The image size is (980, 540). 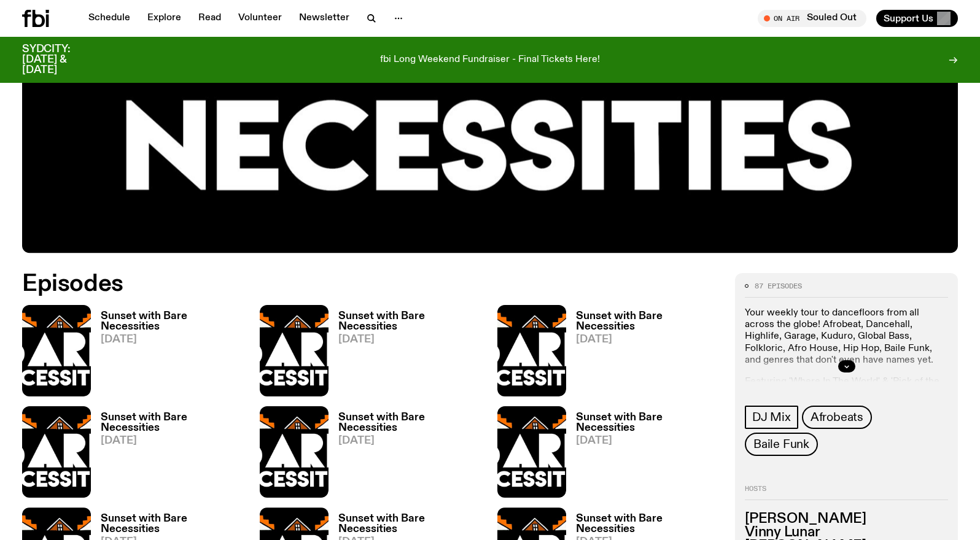 What do you see at coordinates (331, 284) in the screenshot?
I see `h2: Episodes` at bounding box center [331, 284].